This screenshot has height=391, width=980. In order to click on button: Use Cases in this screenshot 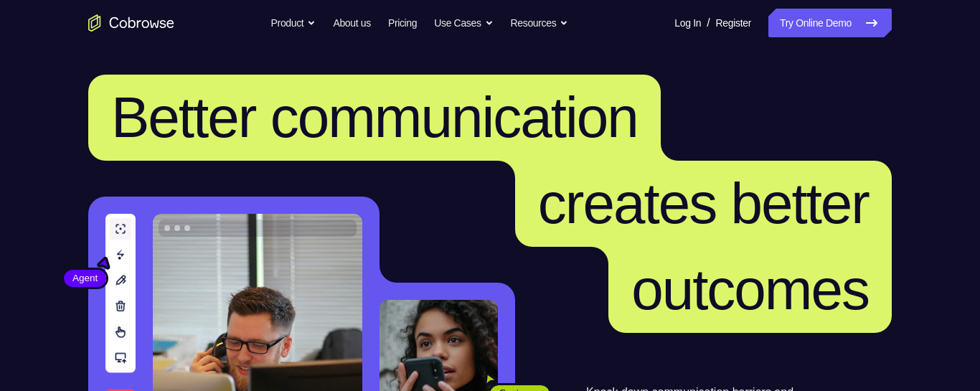, I will do `click(463, 23)`.